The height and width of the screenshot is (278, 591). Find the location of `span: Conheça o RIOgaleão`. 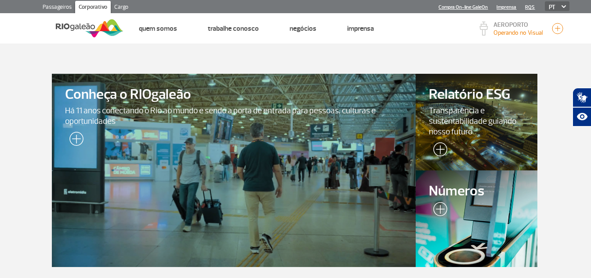

span: Conheça o RIOgaleão is located at coordinates (234, 94).